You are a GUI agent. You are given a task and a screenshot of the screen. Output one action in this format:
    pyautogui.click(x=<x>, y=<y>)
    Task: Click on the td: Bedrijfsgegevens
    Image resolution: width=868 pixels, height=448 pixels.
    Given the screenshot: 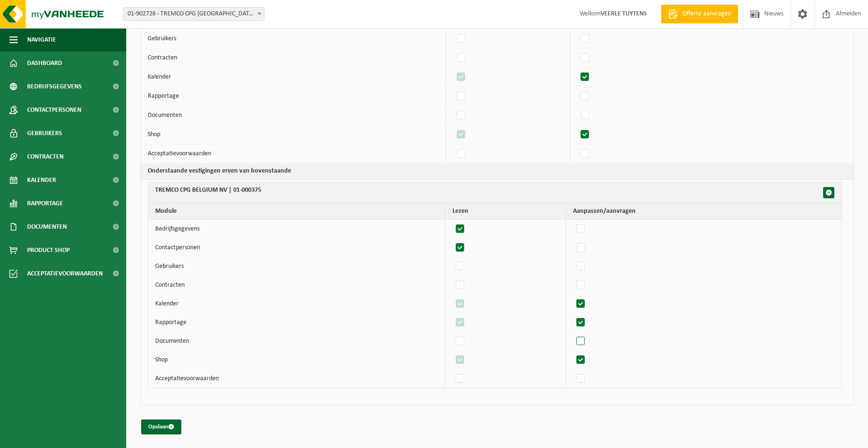 What is the action you would take?
    pyautogui.click(x=297, y=229)
    